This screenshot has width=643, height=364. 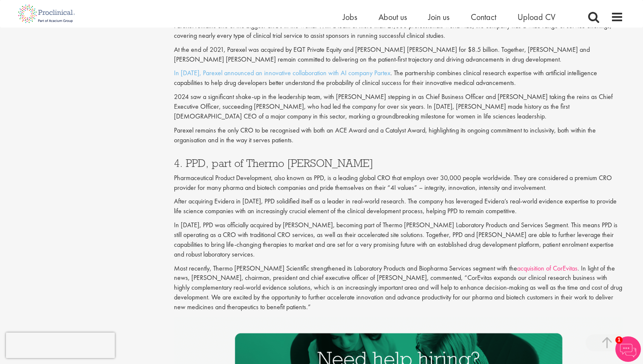 I want to click on img: Chatbot, so click(x=628, y=349).